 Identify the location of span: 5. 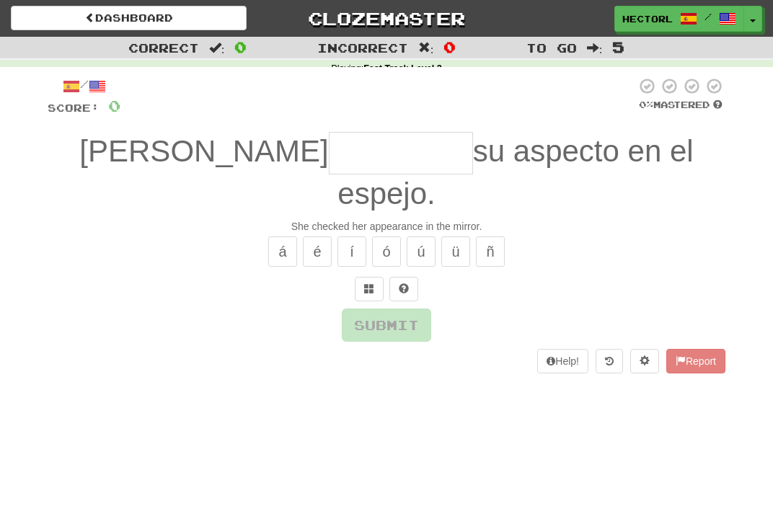
(618, 47).